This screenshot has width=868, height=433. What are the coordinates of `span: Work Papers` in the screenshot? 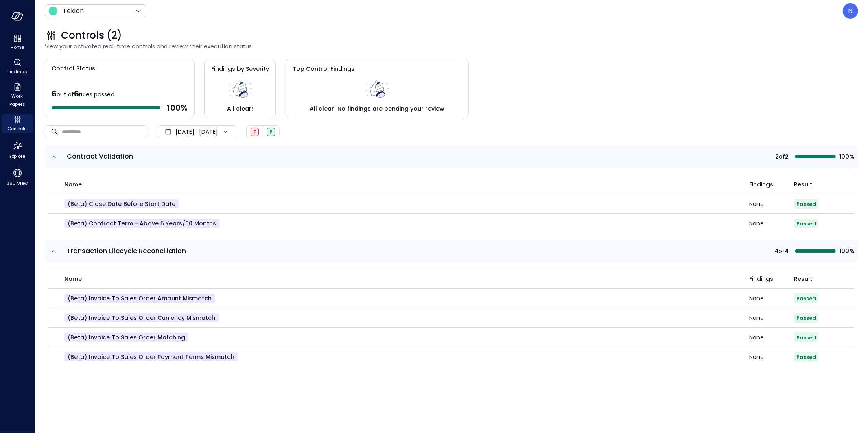 It's located at (17, 100).